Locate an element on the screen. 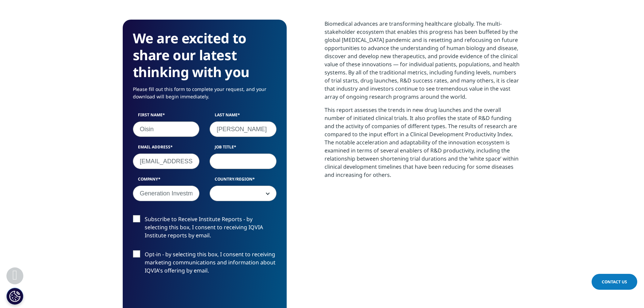 The image size is (644, 308). label: Opt-in - by selecting this box, I consent to receiving marketing communications and information a... is located at coordinates (204, 264).